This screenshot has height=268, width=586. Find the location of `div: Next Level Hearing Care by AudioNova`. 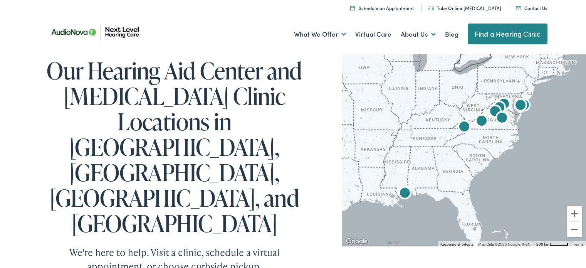

div: Next Level Hearing Care by AudioNova is located at coordinates (482, 122).